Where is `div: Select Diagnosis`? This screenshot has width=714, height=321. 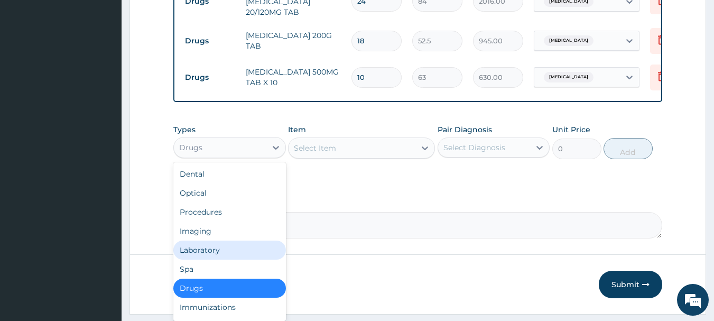 div: Select Diagnosis is located at coordinates (474, 147).